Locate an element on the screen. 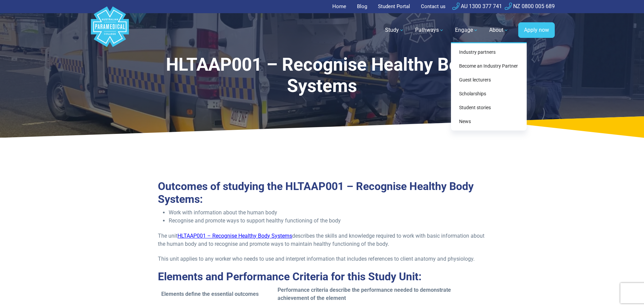  a: News is located at coordinates (488, 121).